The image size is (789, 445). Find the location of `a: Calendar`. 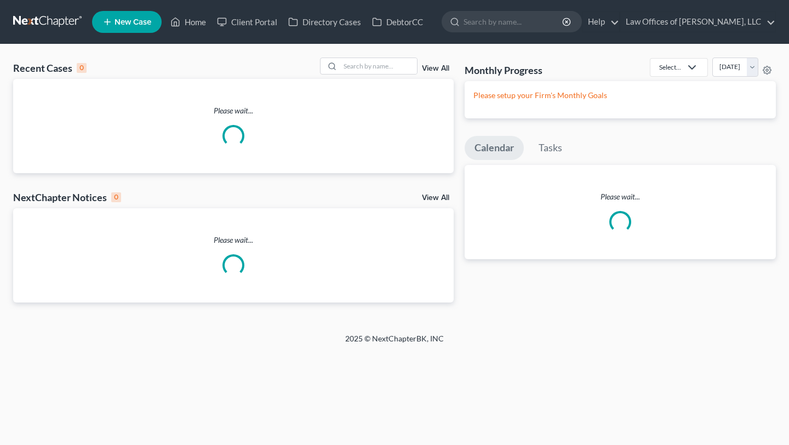

a: Calendar is located at coordinates (494, 148).